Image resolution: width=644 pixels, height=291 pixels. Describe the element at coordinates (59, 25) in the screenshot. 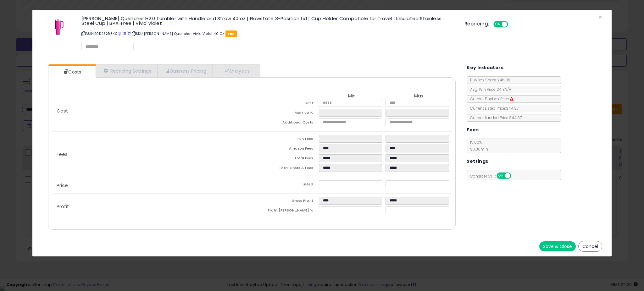

I see `img: 31gxgBmguAL._SL60_.jpg` at that location.